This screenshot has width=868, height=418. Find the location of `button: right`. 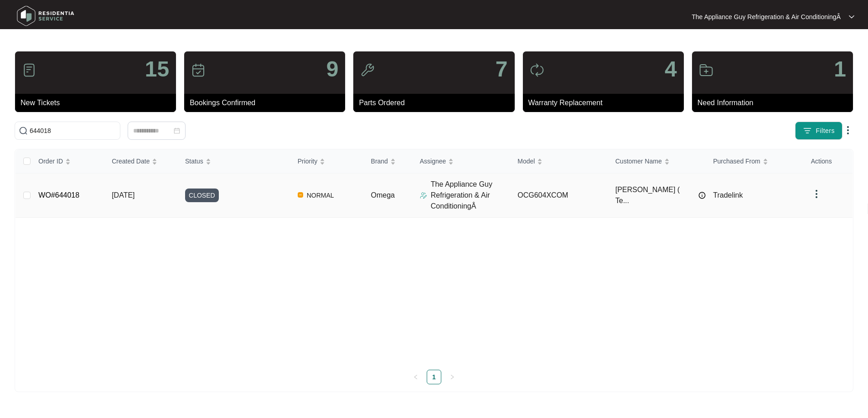

button: right is located at coordinates (452, 377).